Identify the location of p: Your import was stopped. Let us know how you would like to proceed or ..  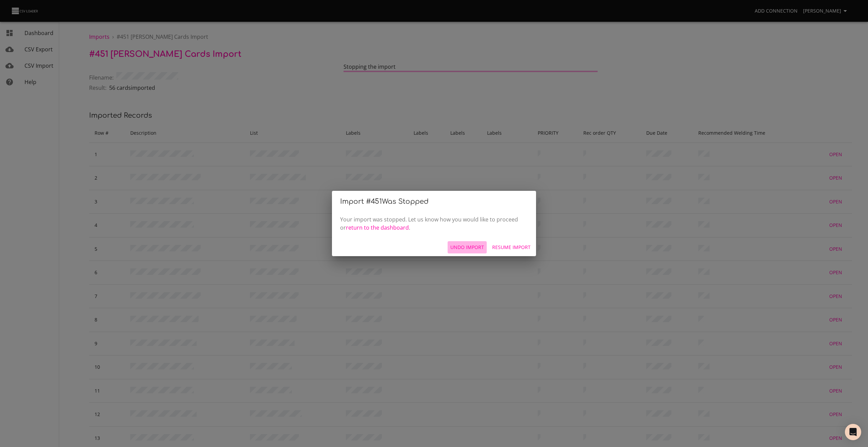
(434, 223).